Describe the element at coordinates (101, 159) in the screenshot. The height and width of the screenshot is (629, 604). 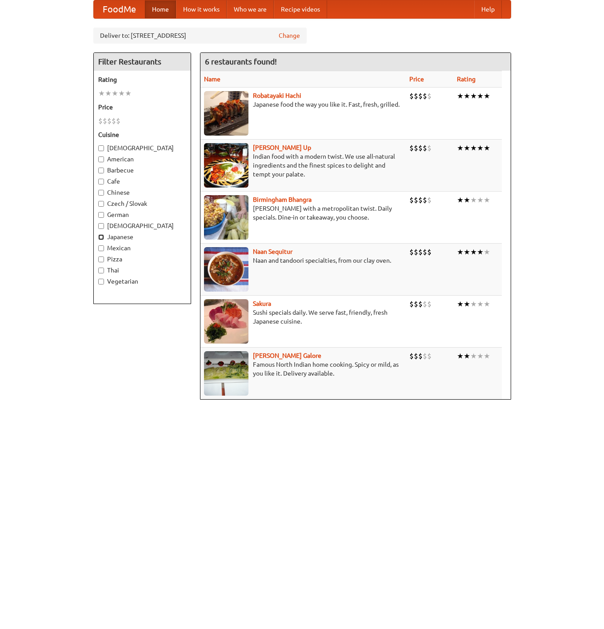
I see `input: American` at that location.